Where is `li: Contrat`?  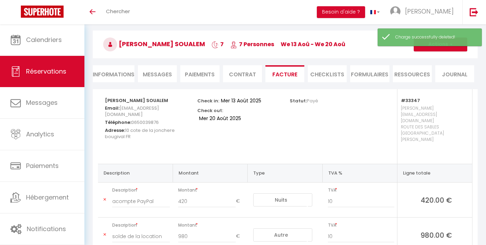 li: Contrat is located at coordinates (243, 74).